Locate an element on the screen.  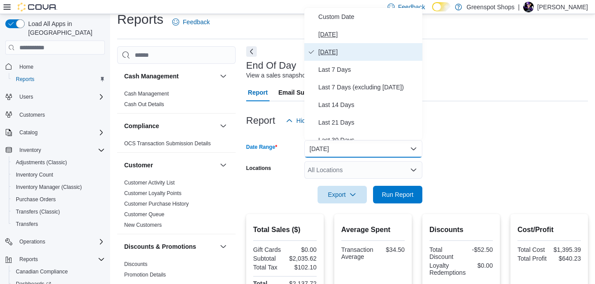
span: Inventory Count is located at coordinates (34, 175).